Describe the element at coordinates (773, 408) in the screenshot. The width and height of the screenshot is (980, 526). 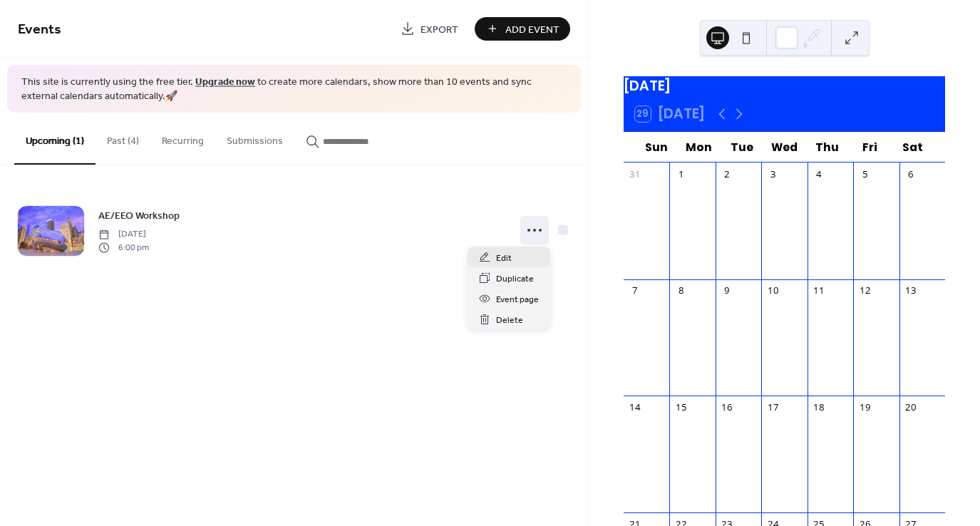
I see `div: 17` at that location.